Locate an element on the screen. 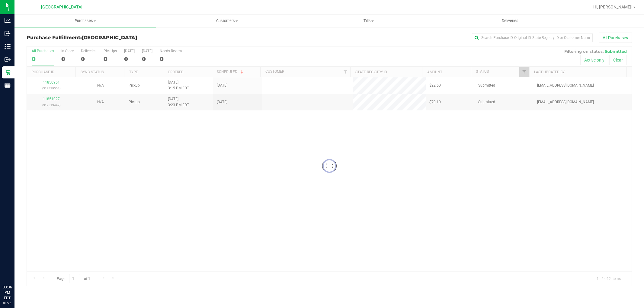 The image size is (644, 308). span: Customers is located at coordinates (227, 21).